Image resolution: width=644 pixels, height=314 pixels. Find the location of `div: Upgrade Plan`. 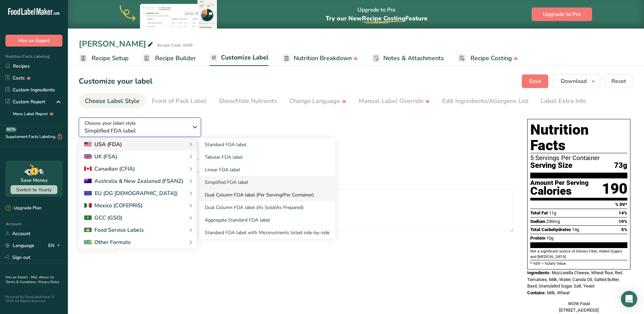

div: Upgrade Plan is located at coordinates (23, 208).